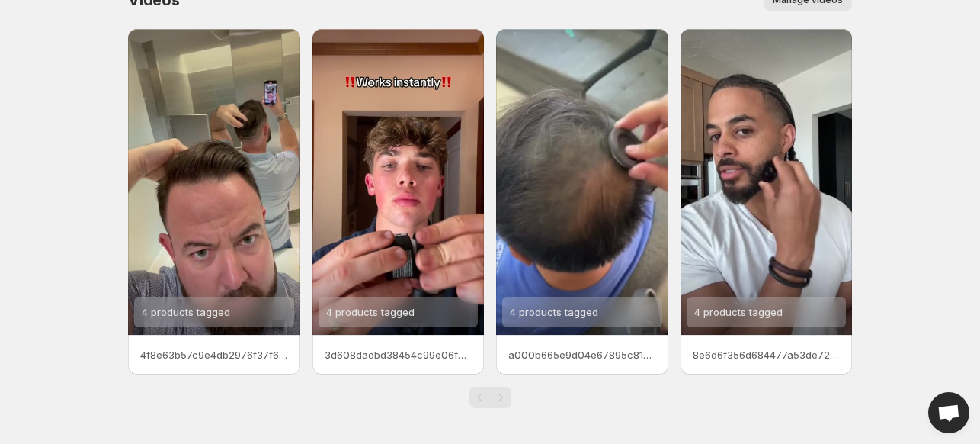 This screenshot has height=444, width=980. What do you see at coordinates (490, 397) in the screenshot?
I see `nav: Pagination` at bounding box center [490, 397].